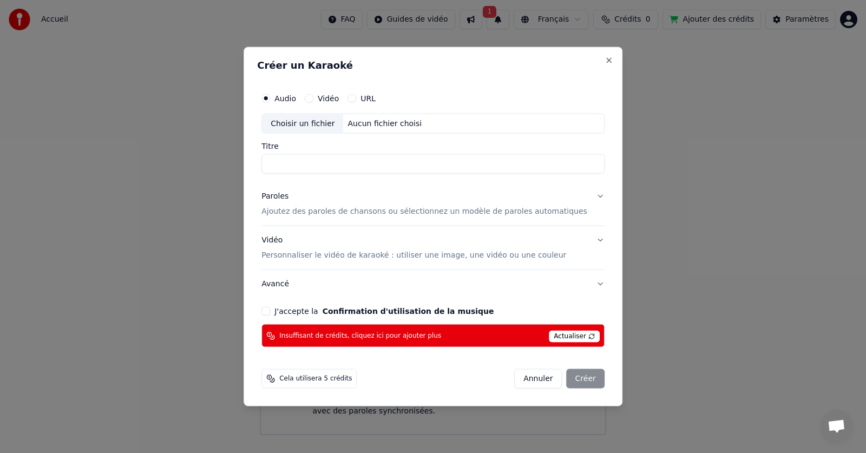  Describe the element at coordinates (433, 284) in the screenshot. I see `button: Avancé` at that location.